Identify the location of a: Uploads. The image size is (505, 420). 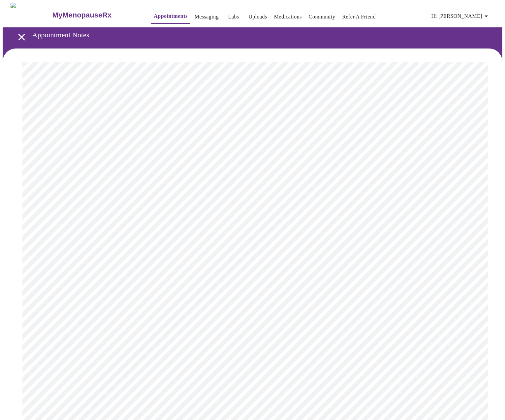
(258, 17).